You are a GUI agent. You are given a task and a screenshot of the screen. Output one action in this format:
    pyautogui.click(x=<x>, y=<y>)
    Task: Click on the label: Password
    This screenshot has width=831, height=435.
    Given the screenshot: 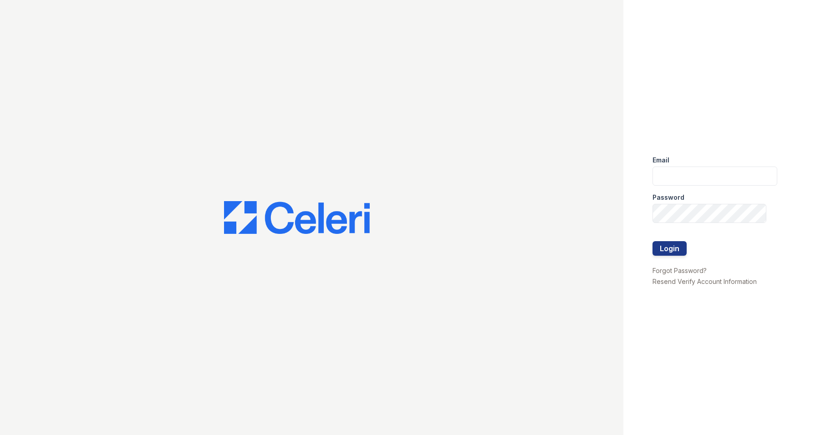 What is the action you would take?
    pyautogui.click(x=669, y=198)
    